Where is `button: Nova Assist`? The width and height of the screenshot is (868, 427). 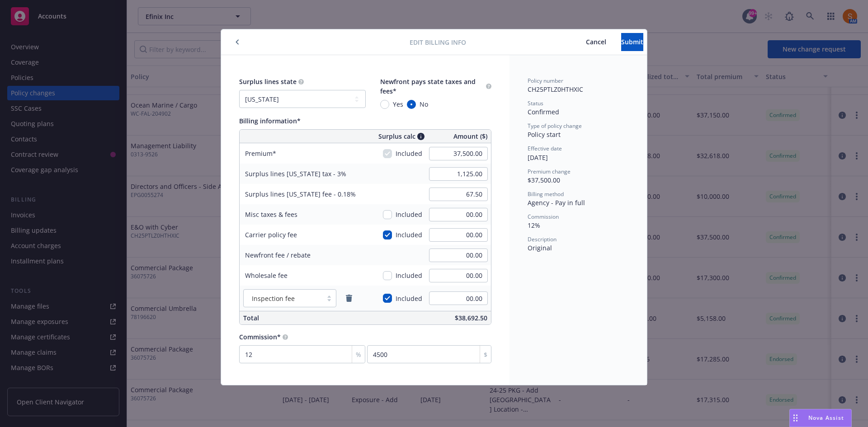 button: Nova Assist is located at coordinates (820, 418).